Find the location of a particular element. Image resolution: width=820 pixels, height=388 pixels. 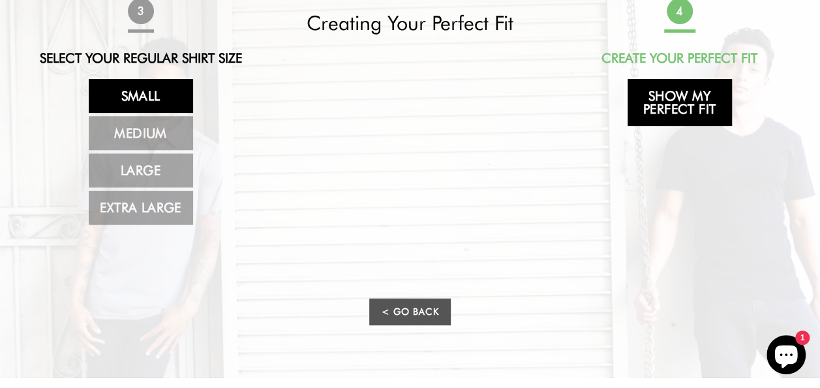

a: Small is located at coordinates (141, 96).